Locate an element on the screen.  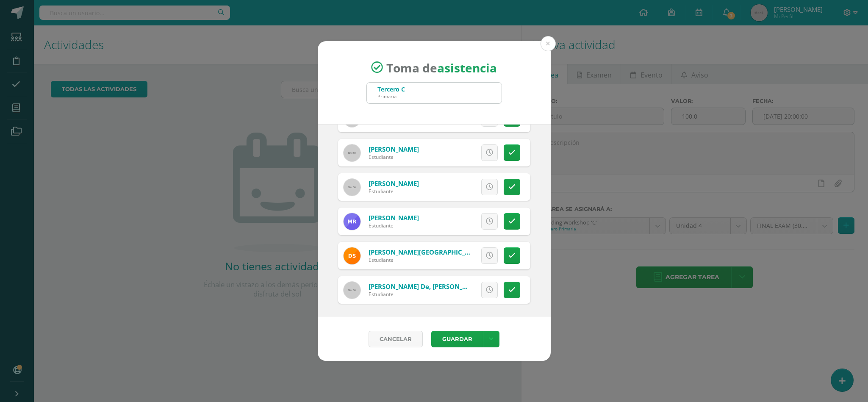
strong: asistencia is located at coordinates (467, 68).